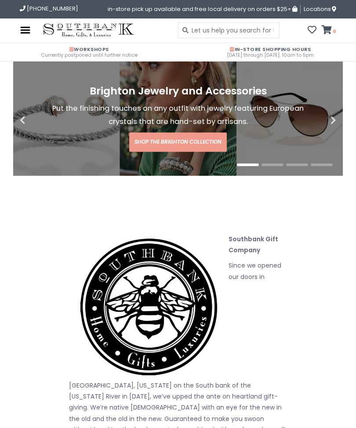  I want to click on span: Locations, so click(320, 9).